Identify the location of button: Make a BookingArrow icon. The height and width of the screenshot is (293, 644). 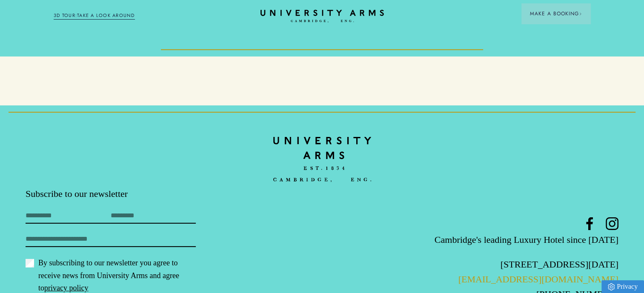
(556, 13).